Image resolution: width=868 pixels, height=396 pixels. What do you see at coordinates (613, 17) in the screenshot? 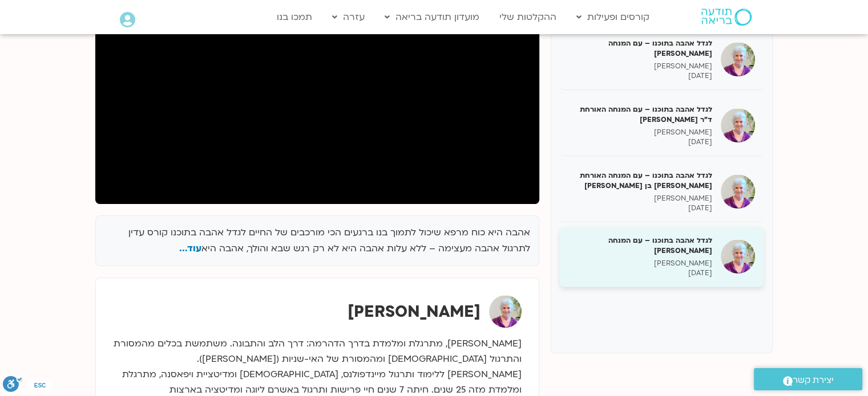
I see `a: קורסים ופעילות` at bounding box center [613, 17].